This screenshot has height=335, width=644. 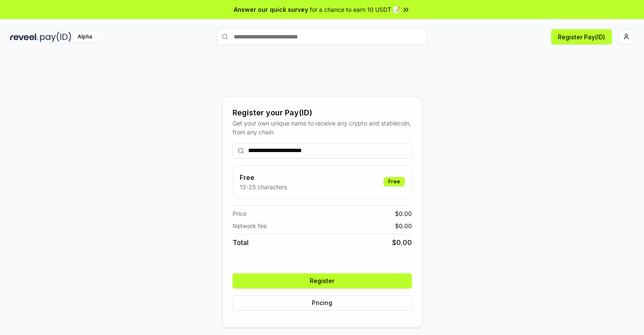 I want to click on p: 13-25 characters, so click(x=263, y=187).